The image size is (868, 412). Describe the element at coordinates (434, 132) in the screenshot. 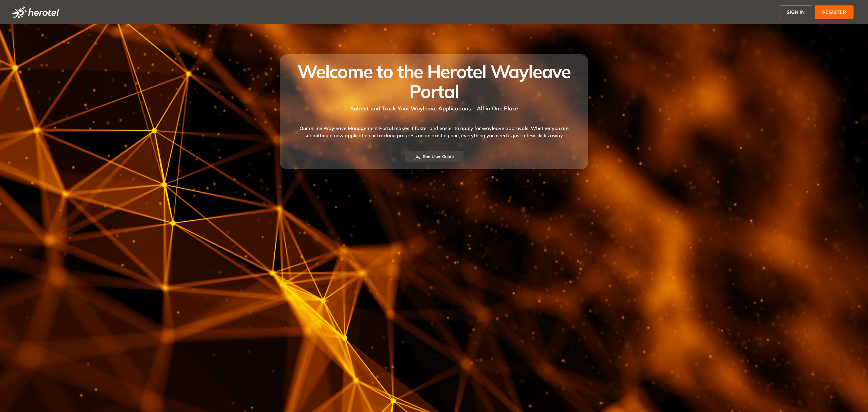

I see `div: Our online Wayleave Management Portal makes it faster and easier to apply for wayleave approvals....` at that location.